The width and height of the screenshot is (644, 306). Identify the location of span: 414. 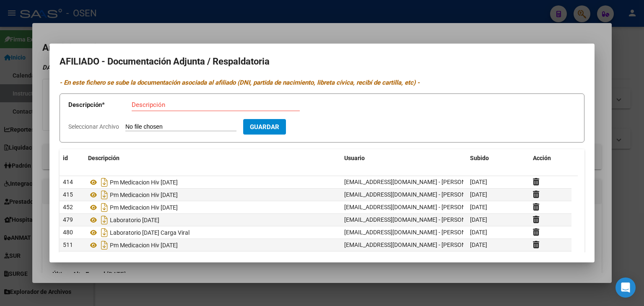
(68, 182).